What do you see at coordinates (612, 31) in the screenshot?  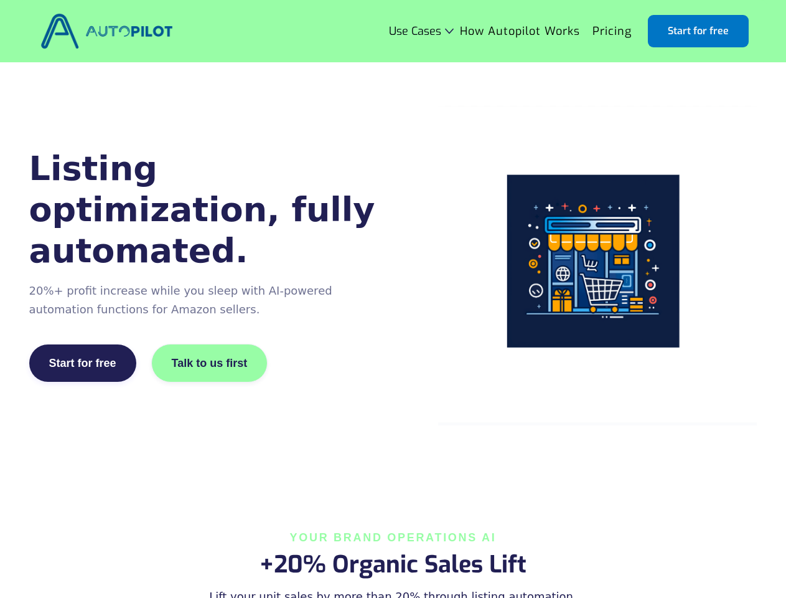 I see `a: Pricing` at bounding box center [612, 31].